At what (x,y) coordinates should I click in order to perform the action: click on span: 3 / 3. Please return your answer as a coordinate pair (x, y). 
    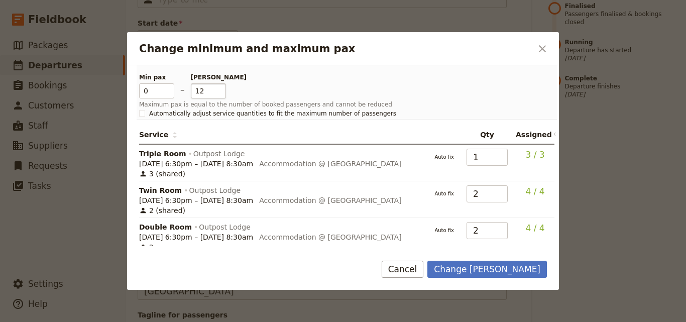
    Looking at the image, I should click on (535, 155).